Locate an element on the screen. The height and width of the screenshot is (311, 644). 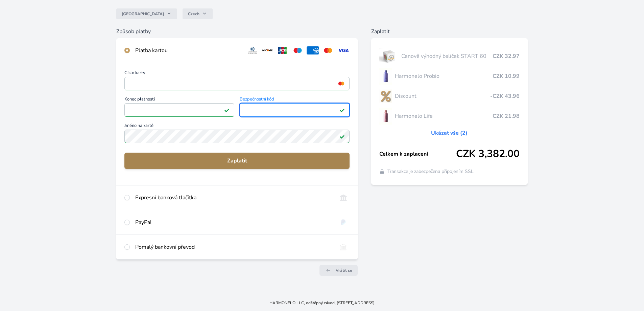
span: CZK 3,382.00 is located at coordinates (488, 154).